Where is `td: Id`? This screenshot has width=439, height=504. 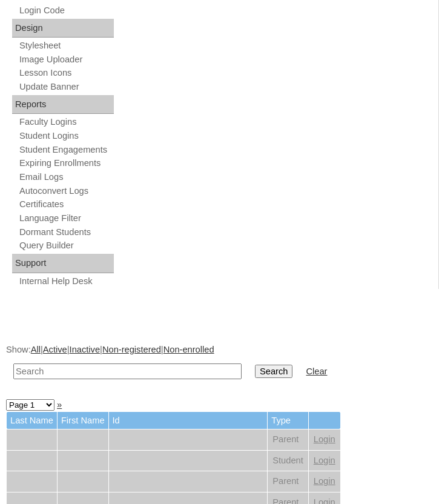
td: Id is located at coordinates (189, 421).